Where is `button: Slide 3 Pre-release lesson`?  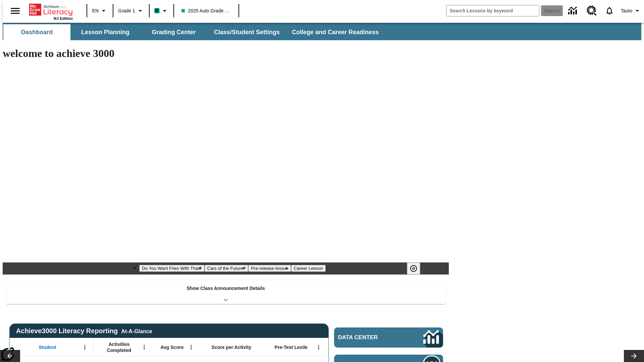 button: Slide 3 Pre-release lesson is located at coordinates (269, 268).